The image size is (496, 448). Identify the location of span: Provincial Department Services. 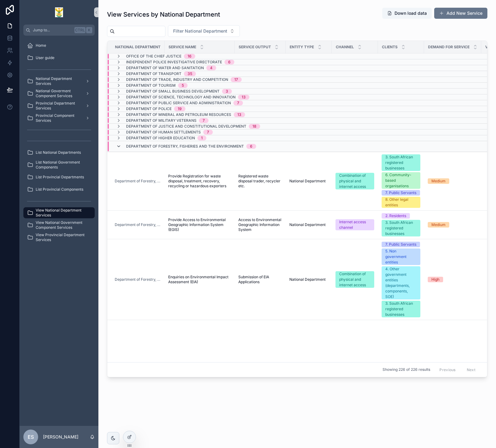
(58, 106).